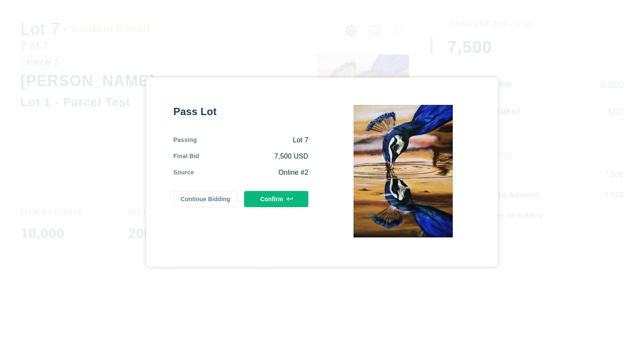  What do you see at coordinates (253, 157) in the screenshot?
I see `div: 7,500 USD` at bounding box center [253, 157].